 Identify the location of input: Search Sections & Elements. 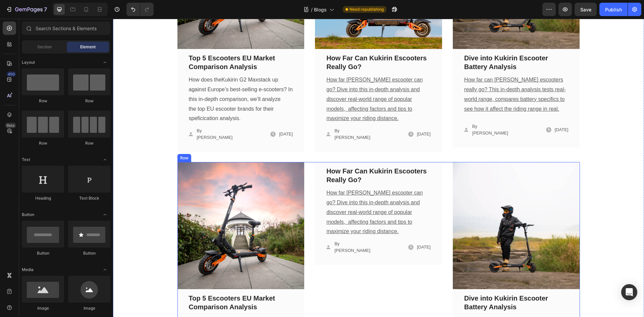
(66, 28).